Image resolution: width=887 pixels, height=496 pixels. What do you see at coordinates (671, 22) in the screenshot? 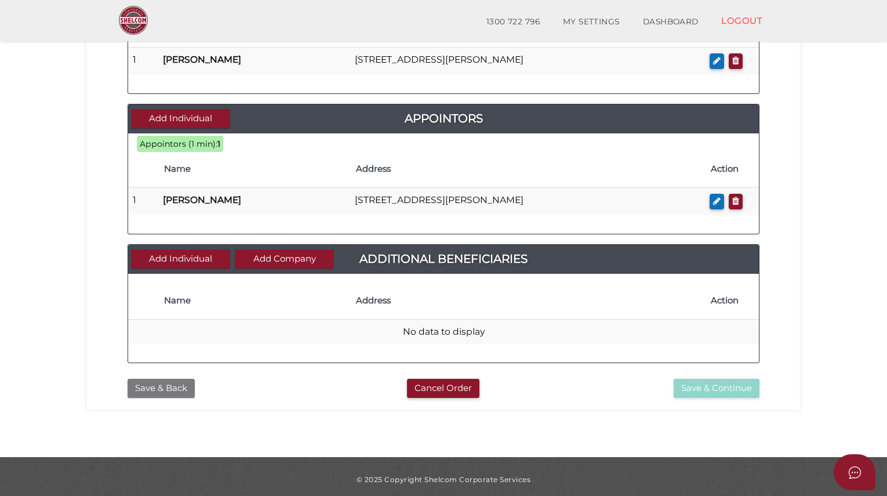
I see `a: DASHBOARD` at bounding box center [671, 22].